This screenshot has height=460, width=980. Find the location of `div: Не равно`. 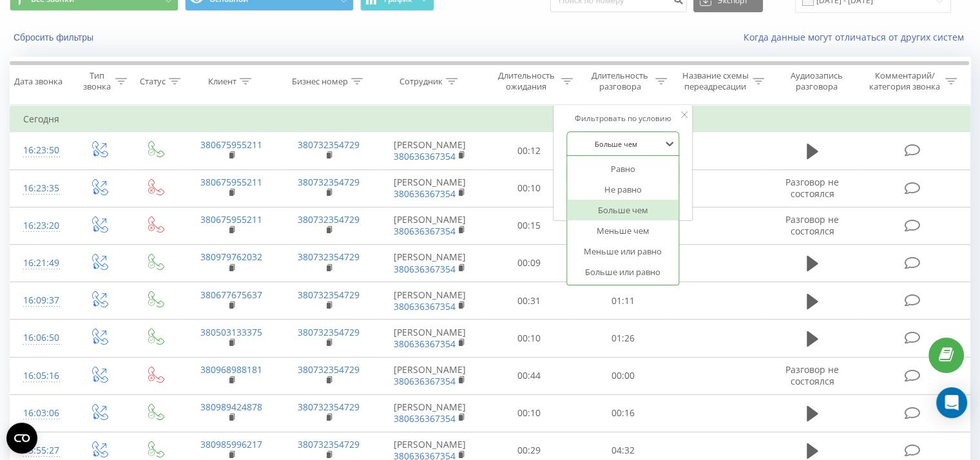

div: Не равно is located at coordinates (623, 189).